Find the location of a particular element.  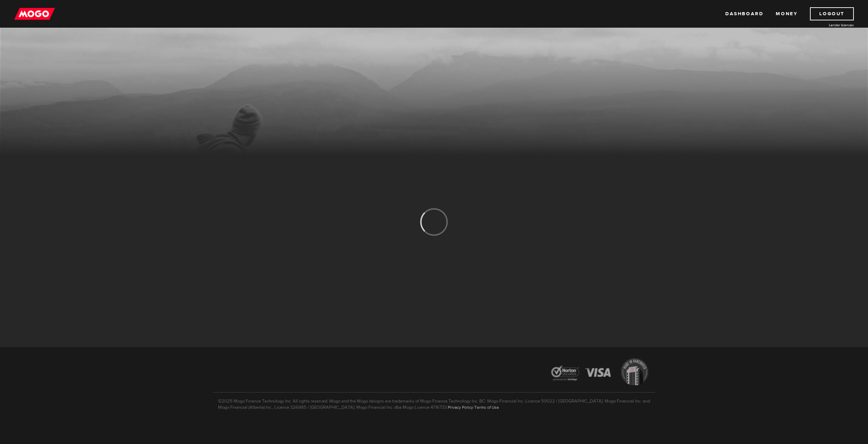

a: Lender licences is located at coordinates (828, 25).